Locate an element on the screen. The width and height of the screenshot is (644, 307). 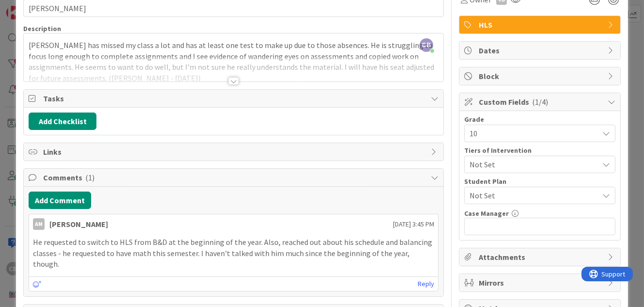
span: Custom Fields is located at coordinates (541, 102).